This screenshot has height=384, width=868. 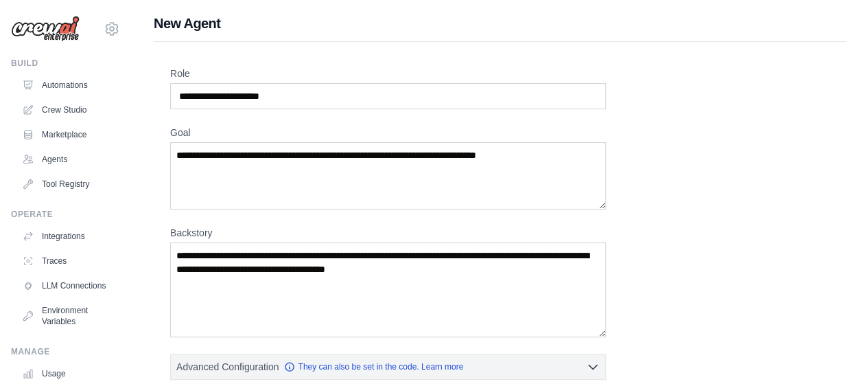 What do you see at coordinates (68, 316) in the screenshot?
I see `a: Environment Variables` at bounding box center [68, 316].